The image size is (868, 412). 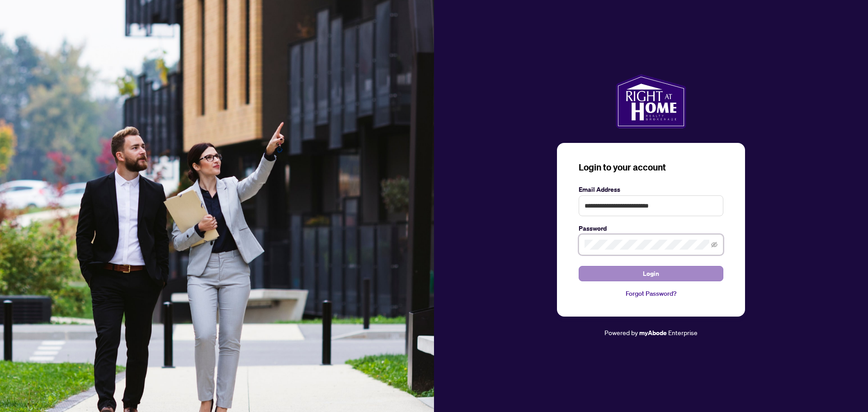 What do you see at coordinates (714, 244) in the screenshot?
I see `span: eye-invisible` at bounding box center [714, 244].